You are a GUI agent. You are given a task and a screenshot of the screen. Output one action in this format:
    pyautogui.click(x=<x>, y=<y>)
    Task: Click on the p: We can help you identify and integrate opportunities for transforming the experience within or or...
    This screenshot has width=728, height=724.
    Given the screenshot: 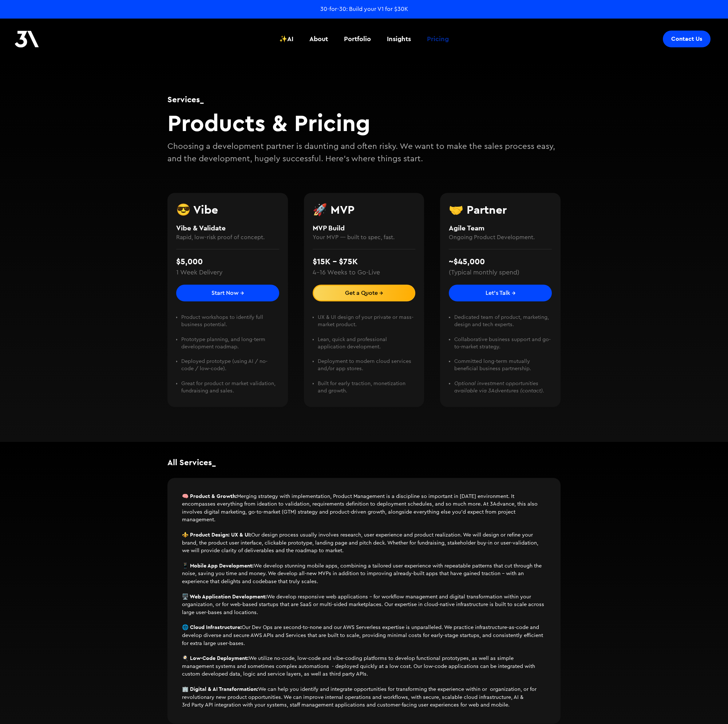 What is the action you would take?
    pyautogui.click(x=364, y=697)
    